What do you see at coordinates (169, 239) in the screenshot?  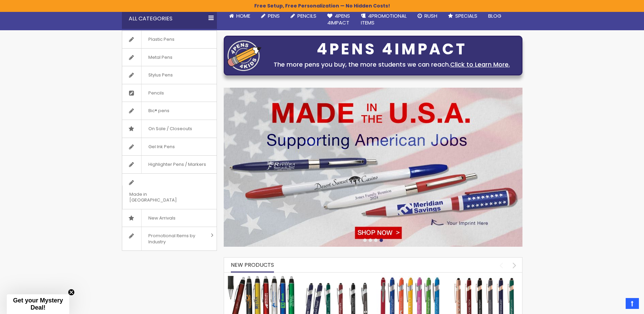 I see `a: Promotional Items by Industry` at bounding box center [169, 239].